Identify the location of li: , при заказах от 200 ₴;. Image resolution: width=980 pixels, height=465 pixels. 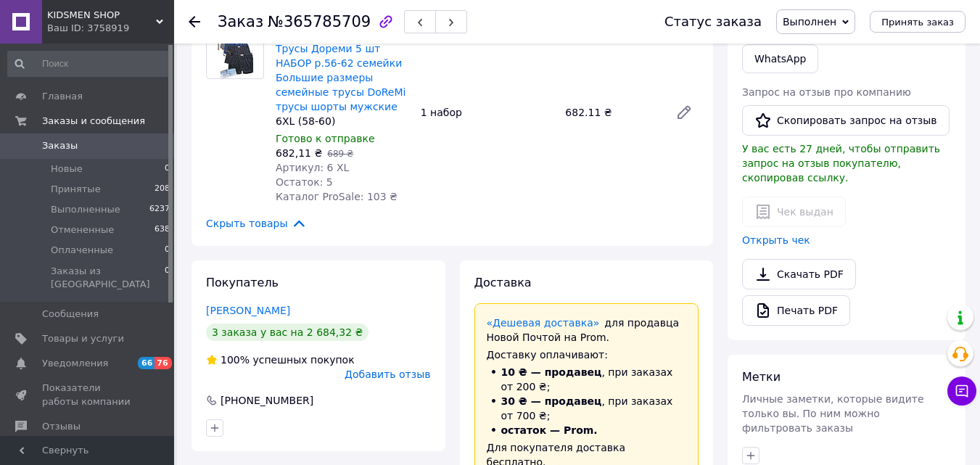
(587, 379).